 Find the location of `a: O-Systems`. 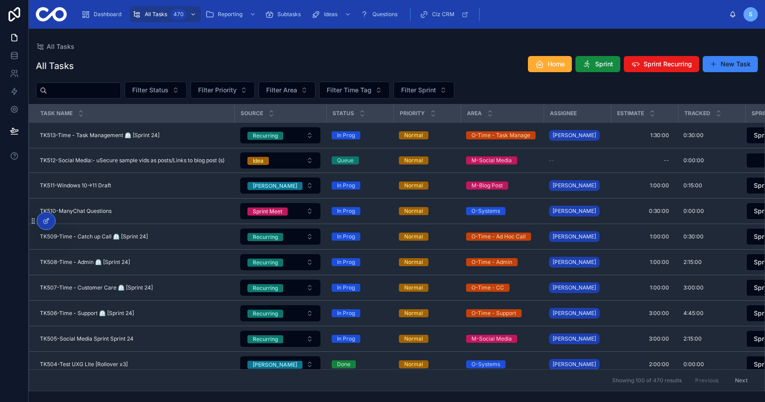

a: O-Systems is located at coordinates (502, 364).